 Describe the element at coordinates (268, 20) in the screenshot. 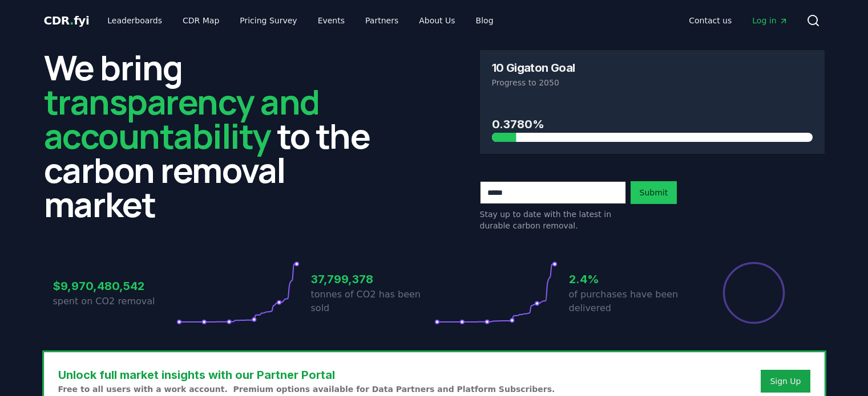

I see `a: Pricing Survey` at that location.